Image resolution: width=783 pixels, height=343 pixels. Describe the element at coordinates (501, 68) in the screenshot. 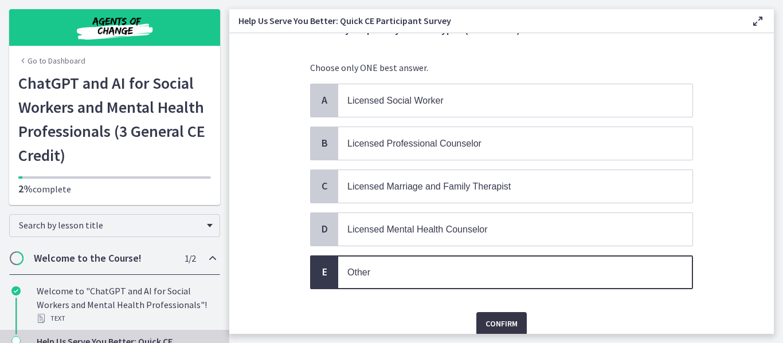

I see `p: Choose only ONE best answer.` at that location.